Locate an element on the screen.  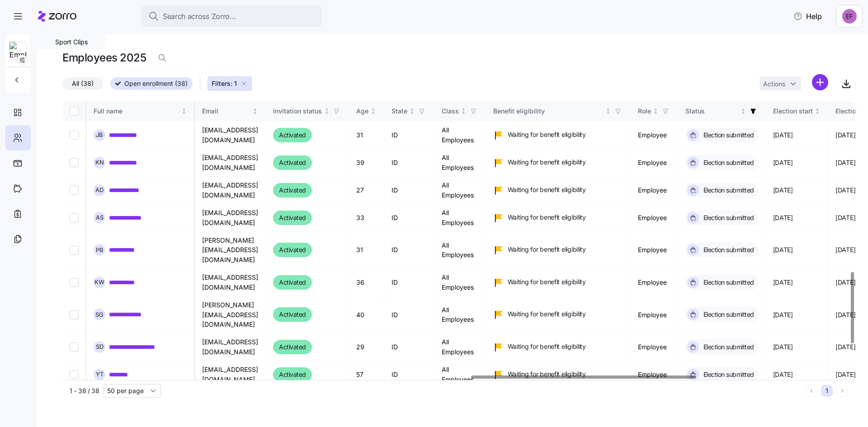
span: Open enrollment (38) is located at coordinates (156, 84).